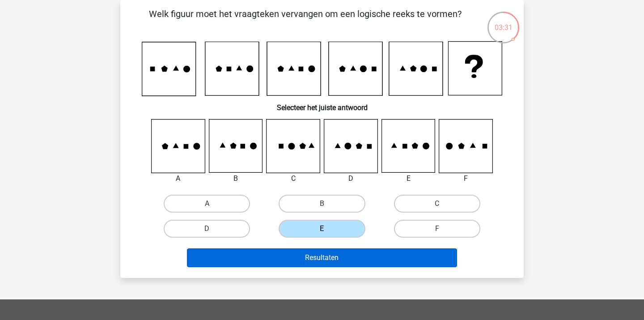 The height and width of the screenshot is (320, 644). I want to click on div: D, so click(351, 179).